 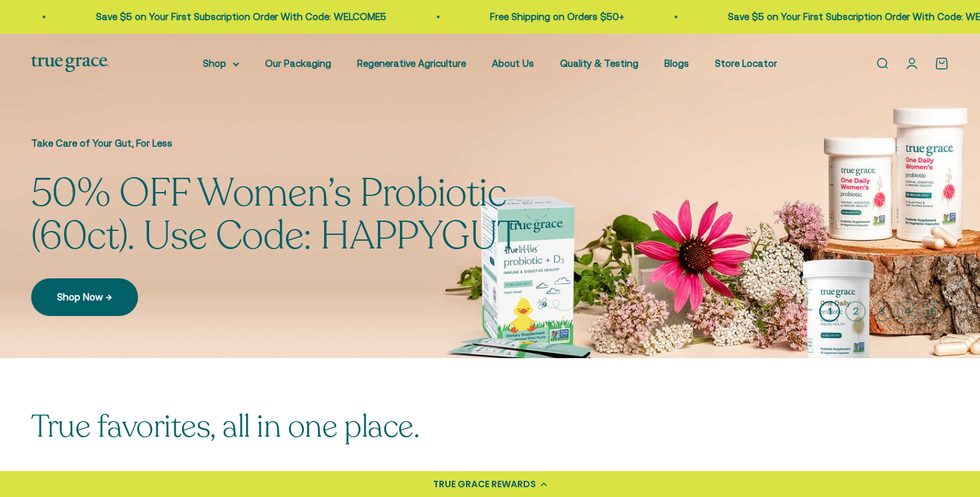 What do you see at coordinates (224, 426) in the screenshot?
I see `split-lines: True favorites, all in one place.` at bounding box center [224, 426].